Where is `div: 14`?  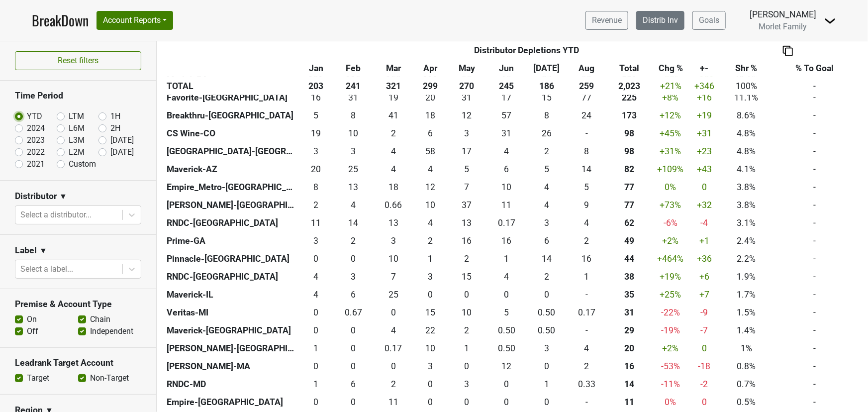 div: 14 is located at coordinates (587, 169).